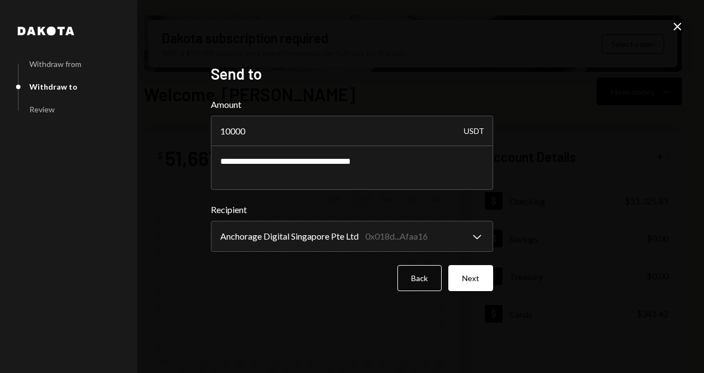 The width and height of the screenshot is (704, 373). Describe the element at coordinates (55, 64) in the screenshot. I see `div: Withdraw from` at that location.